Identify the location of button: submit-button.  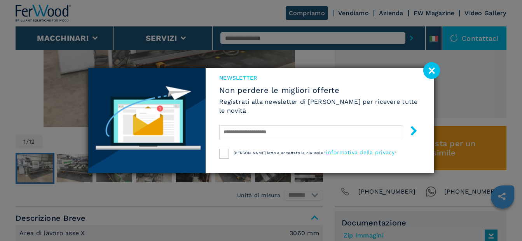
(410, 132).